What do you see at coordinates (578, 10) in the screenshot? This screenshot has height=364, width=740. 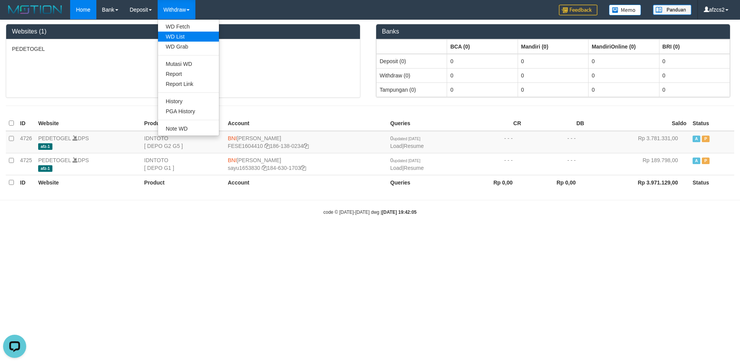 I see `img: Feedback.jpg` at bounding box center [578, 10].